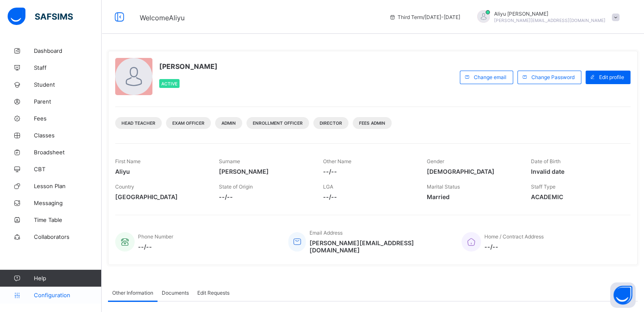  I want to click on span: Married, so click(472, 196).